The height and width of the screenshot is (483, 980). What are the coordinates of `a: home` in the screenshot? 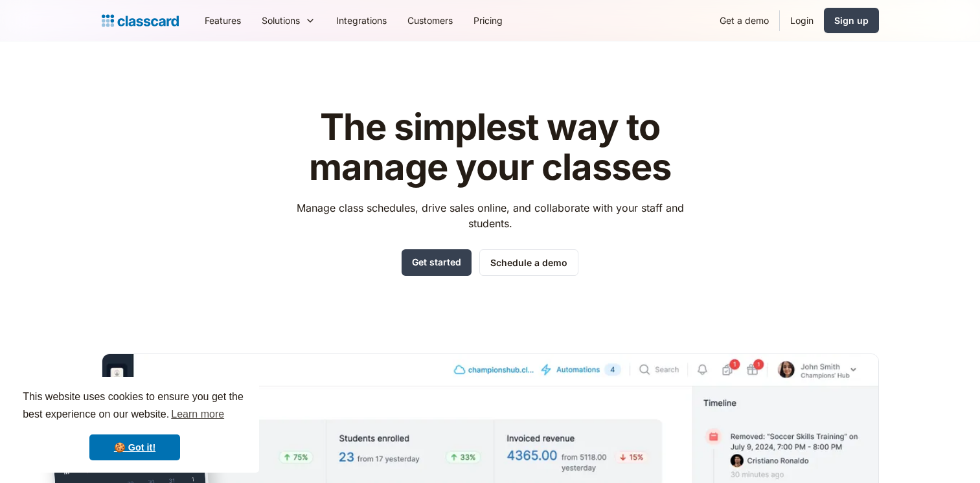 It's located at (140, 21).